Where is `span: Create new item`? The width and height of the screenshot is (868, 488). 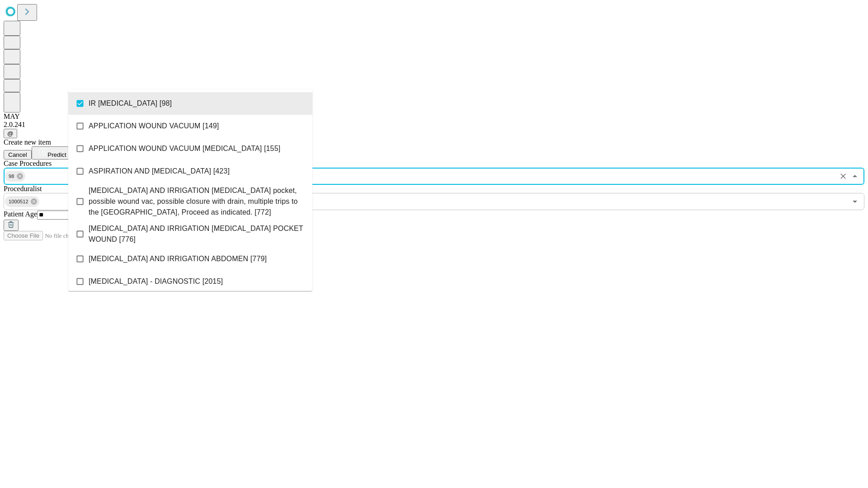 span: Create new item is located at coordinates (27, 142).